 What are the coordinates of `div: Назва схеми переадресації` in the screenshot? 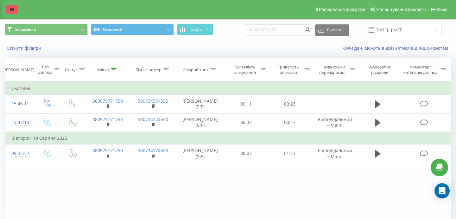 It's located at (333, 70).